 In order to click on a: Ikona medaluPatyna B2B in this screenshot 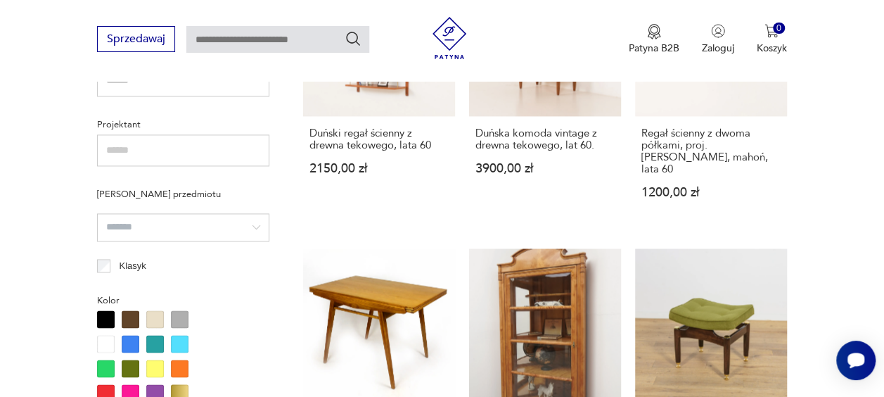, I will do `click(654, 39)`.